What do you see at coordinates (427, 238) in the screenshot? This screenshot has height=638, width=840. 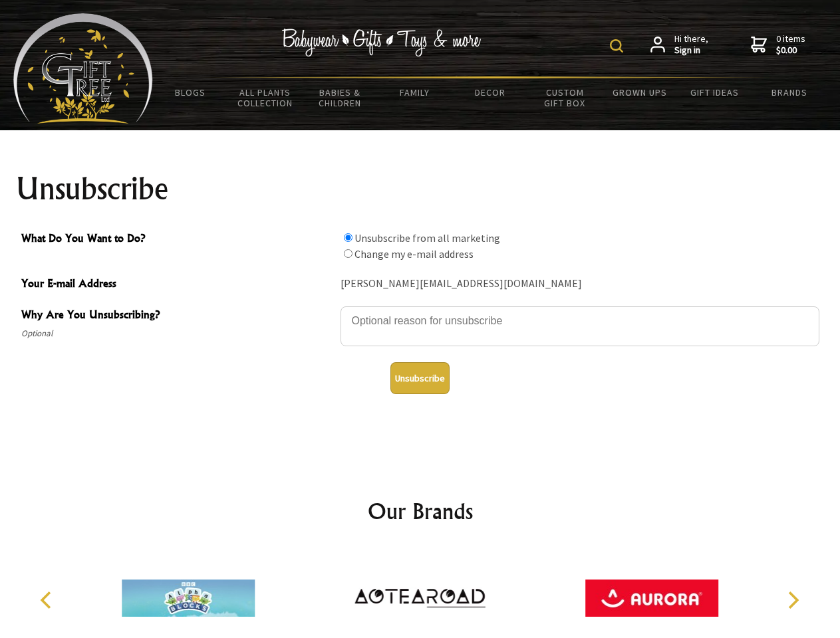 I see `label: Unsubscribe from all marketing` at bounding box center [427, 238].